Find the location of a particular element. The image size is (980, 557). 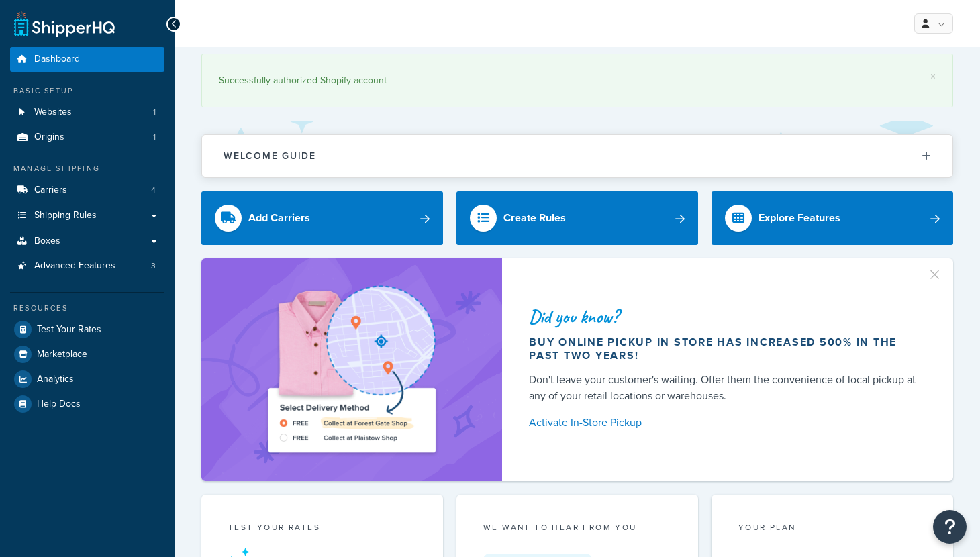

h2: Welcome Guide is located at coordinates (270, 155).